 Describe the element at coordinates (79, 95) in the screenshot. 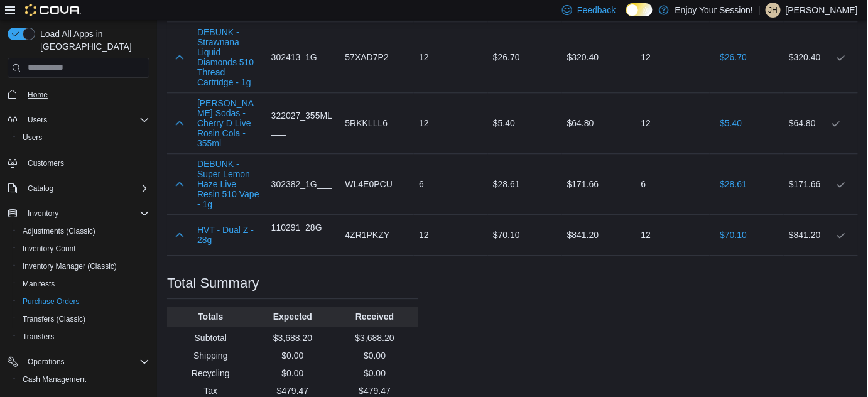

I see `button: Home` at that location.